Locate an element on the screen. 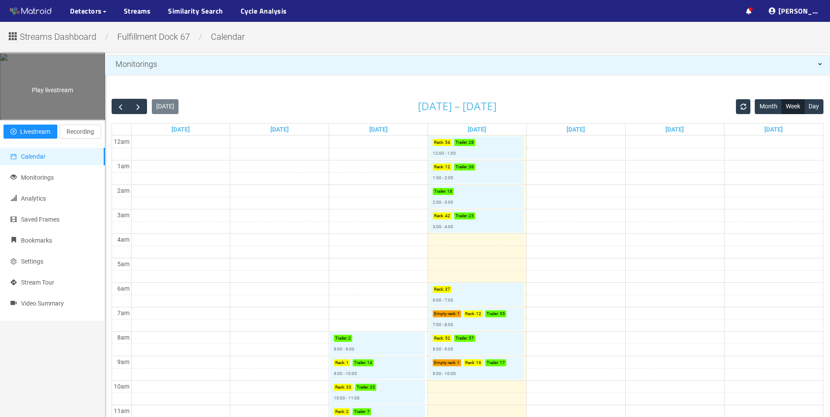 Image resolution: width=830 pixels, height=417 pixels. div: 7am is located at coordinates (123, 313).